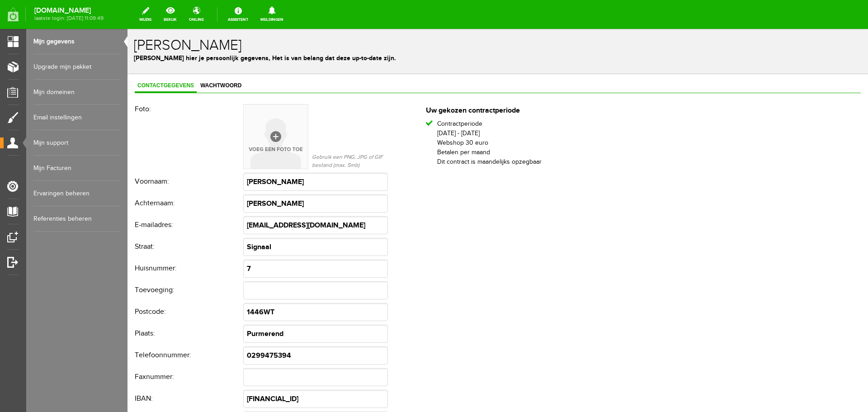 This screenshot has width=868, height=412. Describe the element at coordinates (77, 42) in the screenshot. I see `a: Mijn gegevens` at that location.